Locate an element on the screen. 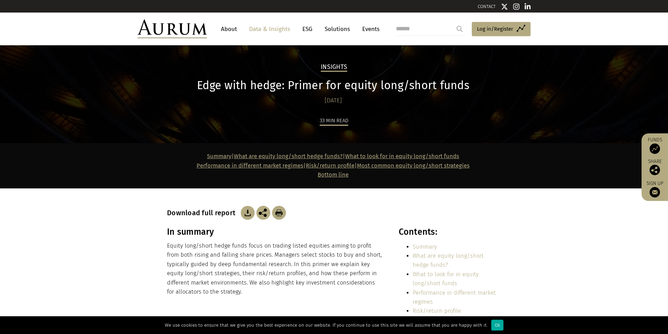  a: ESG is located at coordinates (307, 29).